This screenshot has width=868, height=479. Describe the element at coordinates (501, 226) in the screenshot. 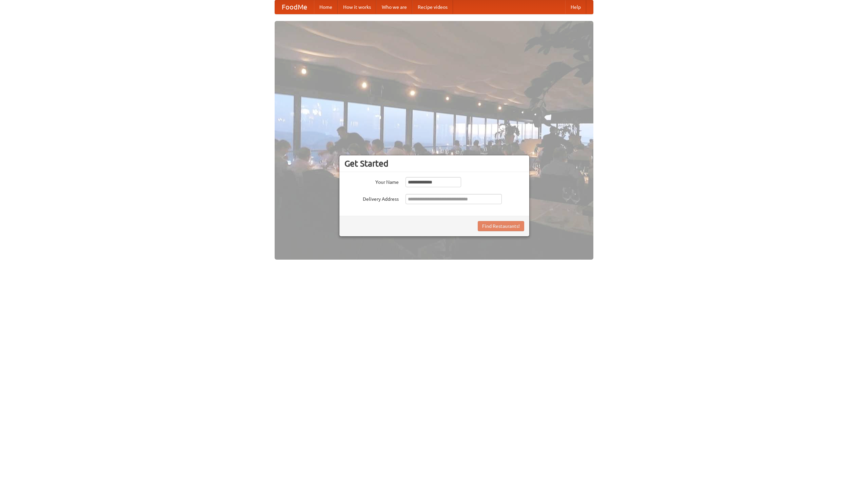

I see `button: Find Restaurants!` at that location.